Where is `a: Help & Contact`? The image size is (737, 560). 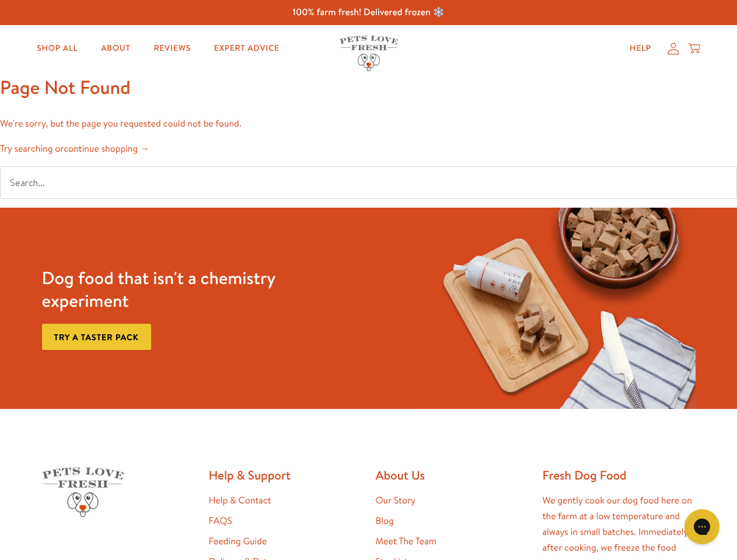
a: Help & Contact is located at coordinates (240, 501).